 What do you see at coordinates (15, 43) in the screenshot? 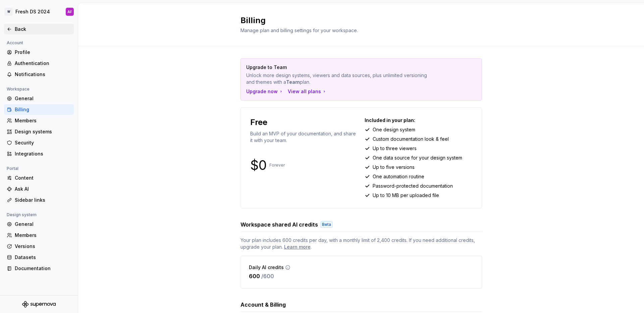
I see `div: Account` at bounding box center [15, 43].